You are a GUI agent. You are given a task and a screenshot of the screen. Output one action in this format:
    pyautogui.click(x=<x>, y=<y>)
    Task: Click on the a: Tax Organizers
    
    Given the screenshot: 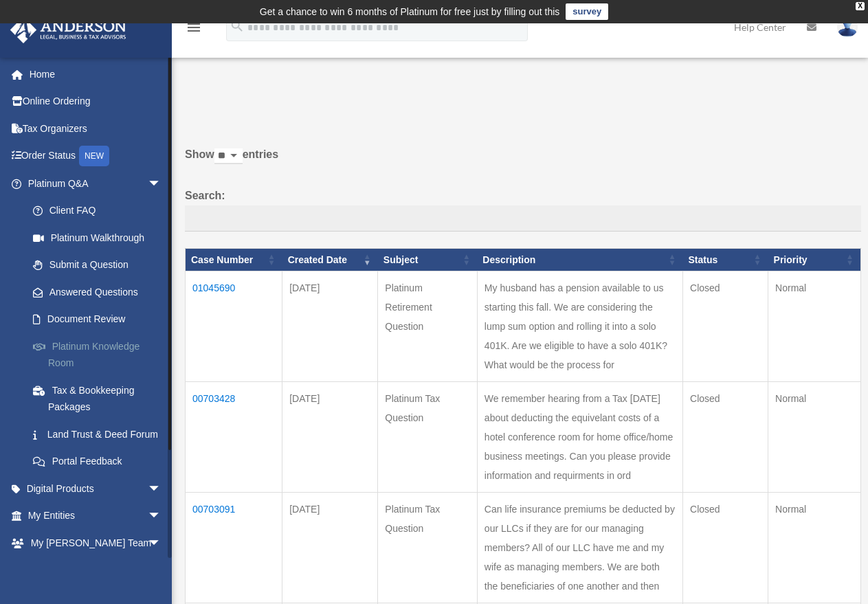 What is the action you would take?
    pyautogui.click(x=95, y=129)
    